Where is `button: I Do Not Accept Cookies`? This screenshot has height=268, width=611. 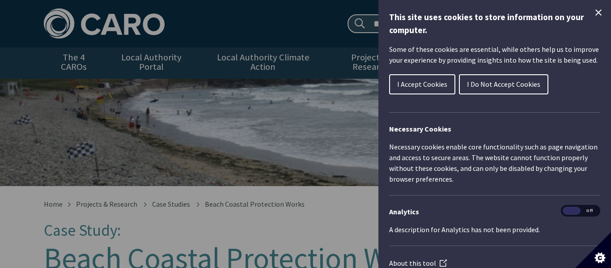 button: I Do Not Accept Cookies is located at coordinates (503, 84).